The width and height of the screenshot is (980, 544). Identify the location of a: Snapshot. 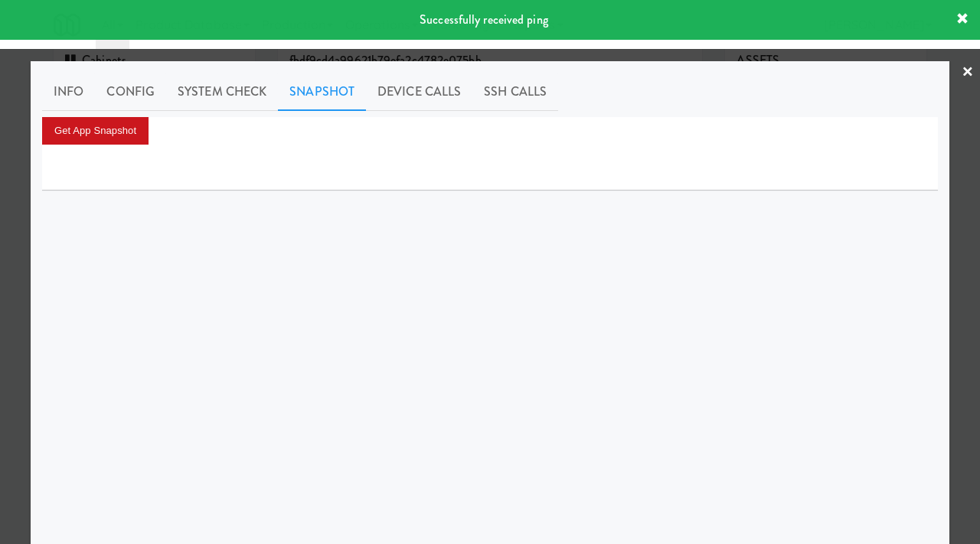
(321, 91).